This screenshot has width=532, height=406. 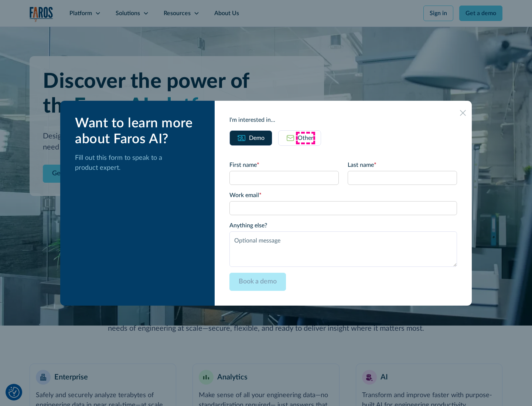 What do you see at coordinates (284, 165) in the screenshot?
I see `label: First name` at bounding box center [284, 165].